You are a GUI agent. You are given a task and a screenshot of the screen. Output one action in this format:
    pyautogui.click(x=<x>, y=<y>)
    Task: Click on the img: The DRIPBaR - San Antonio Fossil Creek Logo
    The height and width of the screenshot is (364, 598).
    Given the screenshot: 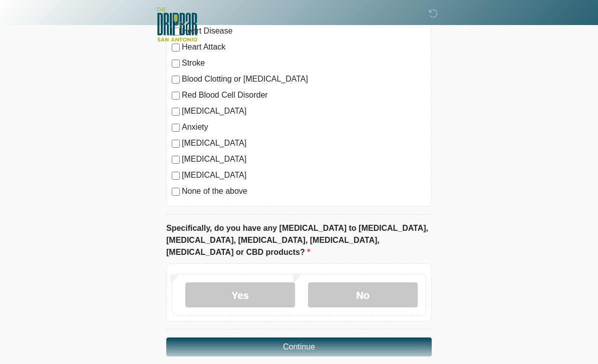 What is the action you would take?
    pyautogui.click(x=177, y=25)
    